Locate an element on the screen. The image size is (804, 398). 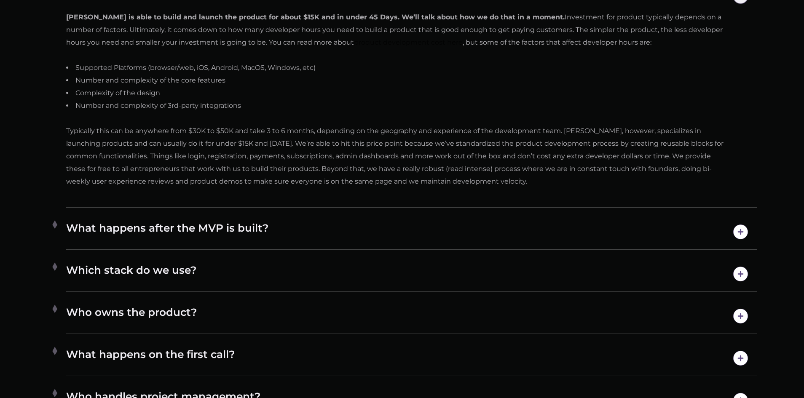
h4: What happens after the MVP is built? is located at coordinates (411, 232).